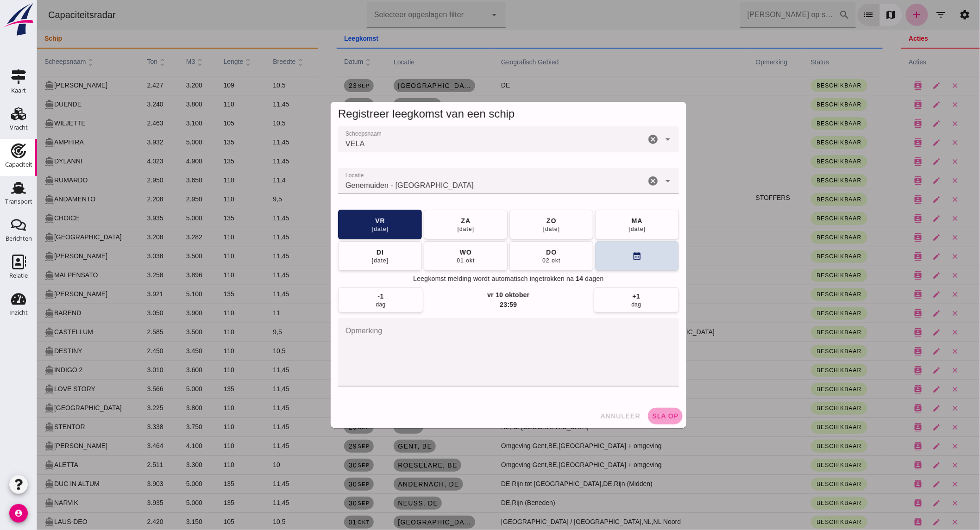 This screenshot has width=980, height=530. Describe the element at coordinates (389, 113) in the screenshot. I see `span: Registreer leegkomst van een schip` at that location.